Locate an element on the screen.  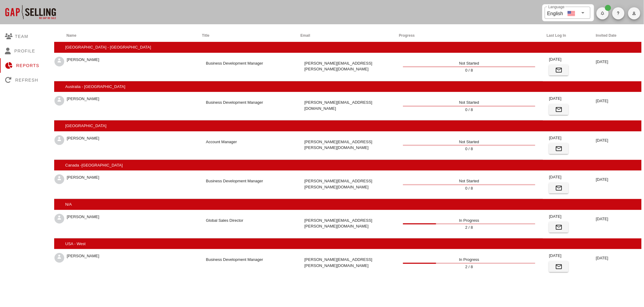
div: Global Sales Director is located at coordinates (247, 225).